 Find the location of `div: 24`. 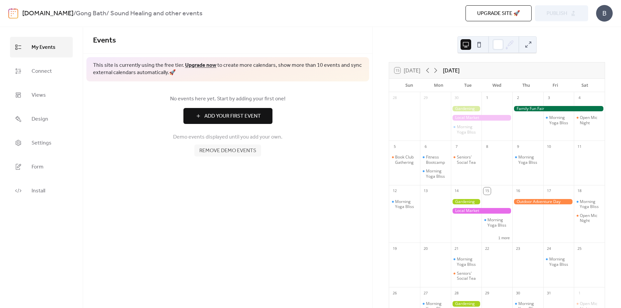

div: 24 is located at coordinates (549, 249).